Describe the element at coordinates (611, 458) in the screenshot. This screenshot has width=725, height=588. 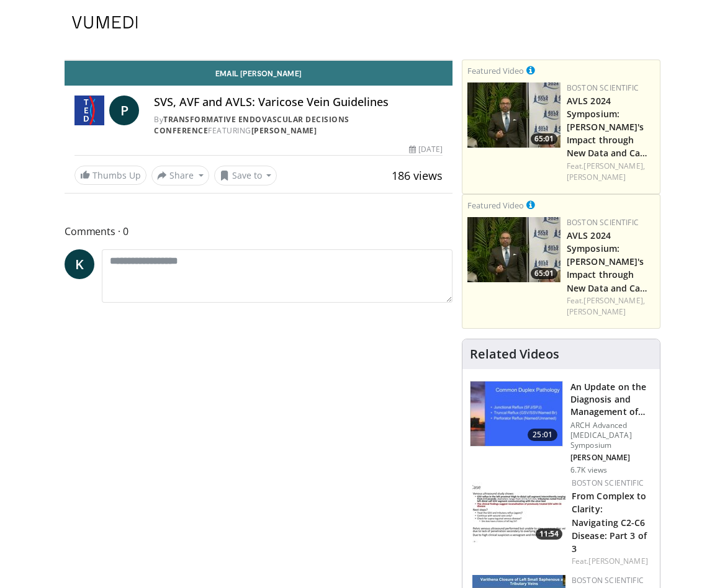
I see `p: Vikram Rao` at that location.